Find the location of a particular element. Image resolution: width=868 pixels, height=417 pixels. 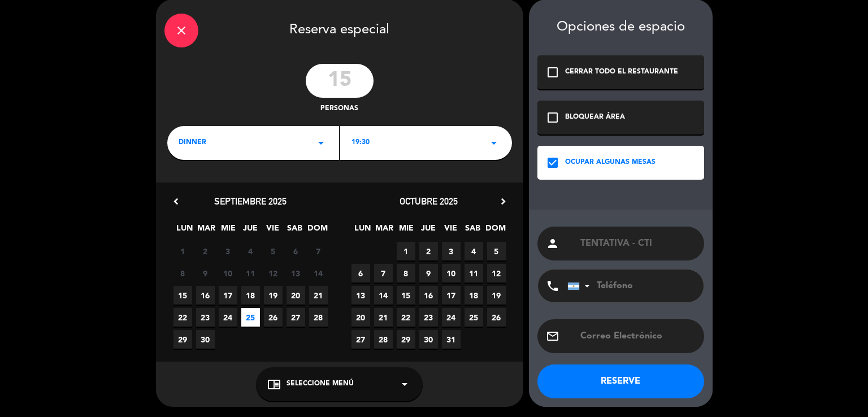

i: check_box is located at coordinates (553, 163).